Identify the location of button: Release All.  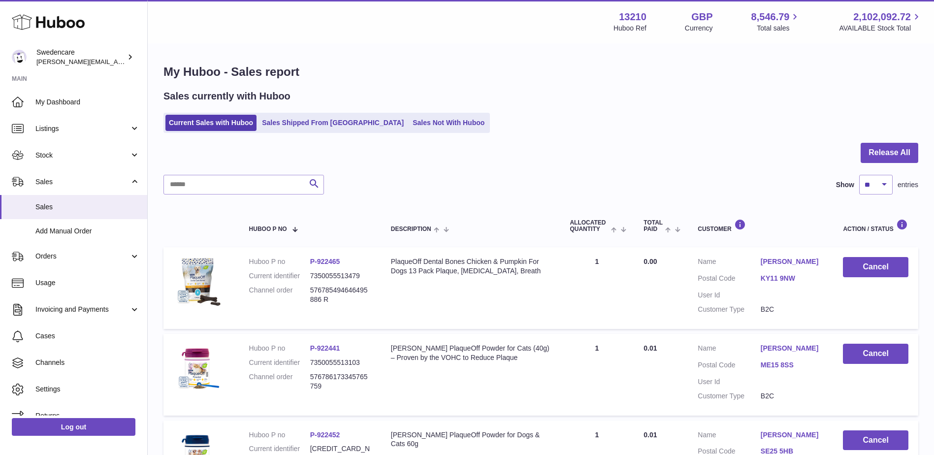
(889, 153).